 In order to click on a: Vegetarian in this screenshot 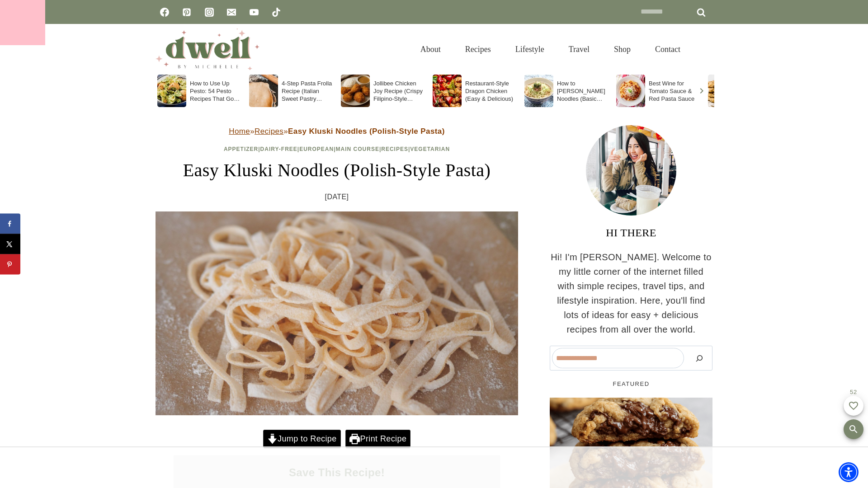, I will do `click(430, 149)`.